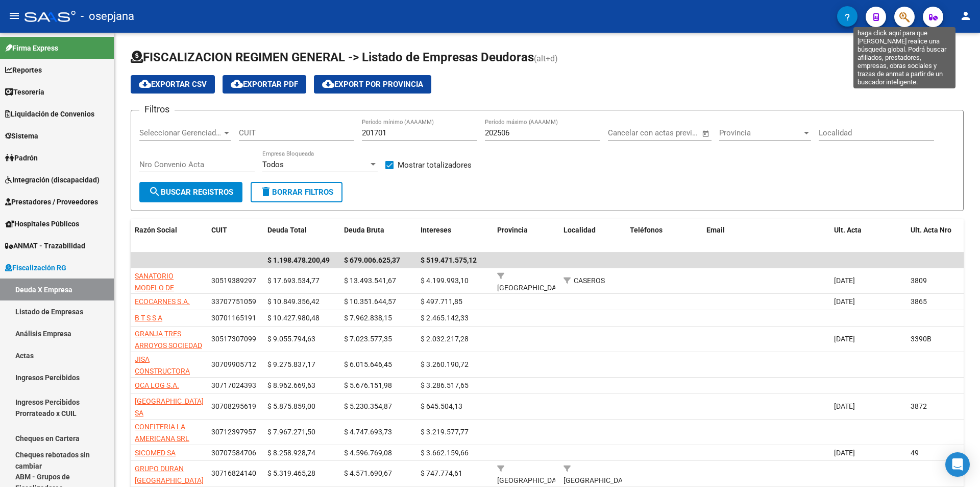 Image resolution: width=980 pixels, height=487 pixels. Describe the element at coordinates (291, 339) in the screenshot. I see `span: $ 9.055.794,63` at that location.